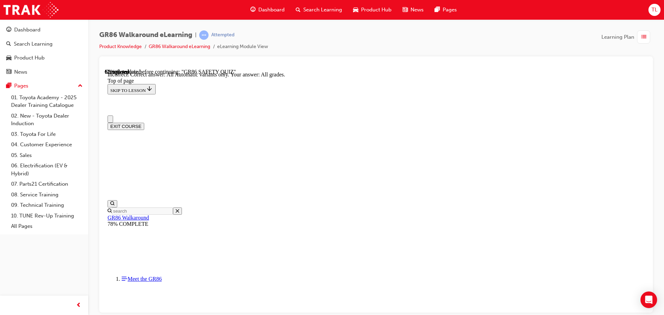 The height and width of the screenshot is (315, 664). What do you see at coordinates (644, 37) in the screenshot?
I see `span: list-icon` at bounding box center [644, 37].